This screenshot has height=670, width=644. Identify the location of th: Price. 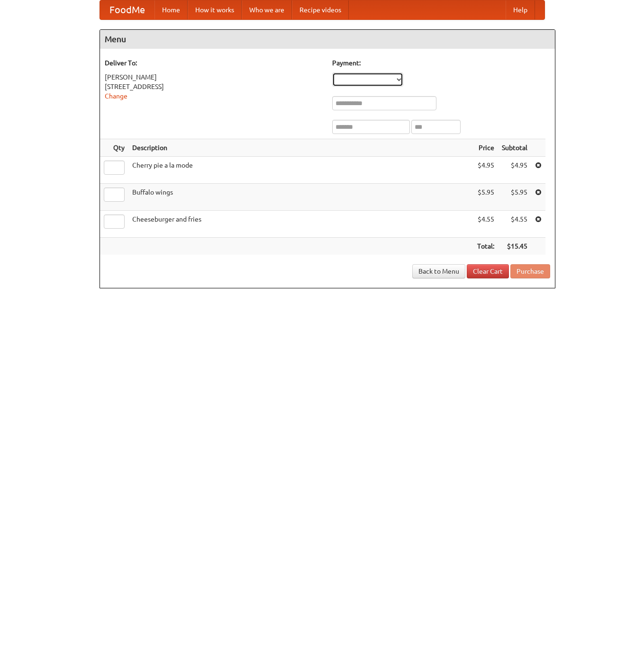
(486, 148).